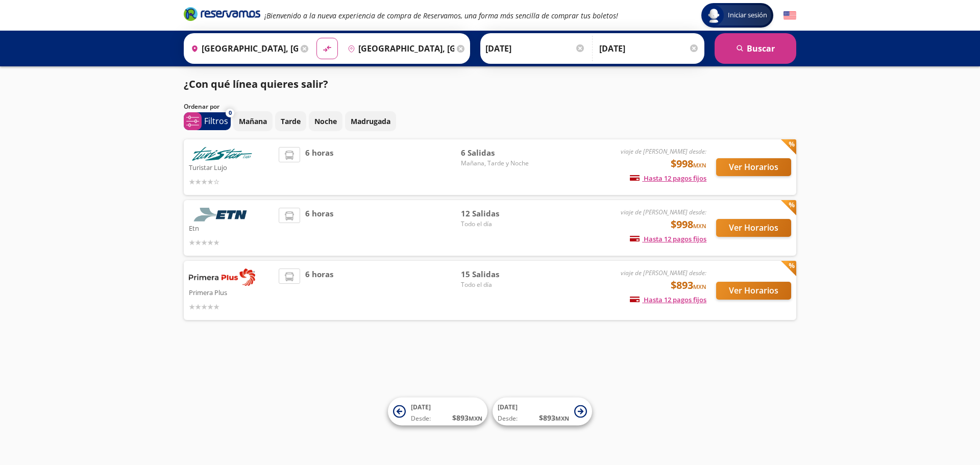 The height and width of the screenshot is (465, 980). I want to click on p: Primera Plus, so click(231, 292).